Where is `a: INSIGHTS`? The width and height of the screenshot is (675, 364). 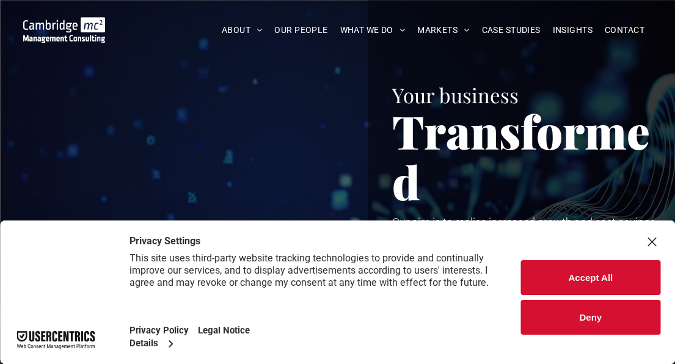 a: INSIGHTS is located at coordinates (572, 30).